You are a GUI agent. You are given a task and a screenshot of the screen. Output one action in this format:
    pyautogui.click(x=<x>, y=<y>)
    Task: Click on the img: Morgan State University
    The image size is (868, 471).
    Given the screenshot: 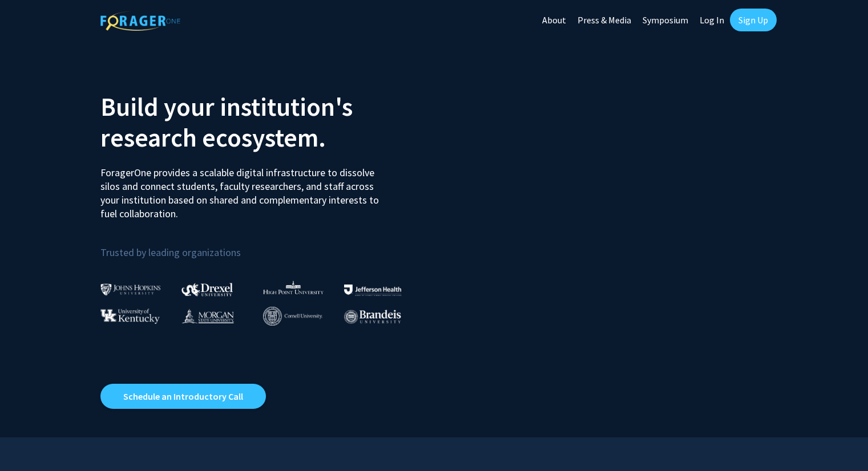 What is the action you would take?
    pyautogui.click(x=208, y=316)
    